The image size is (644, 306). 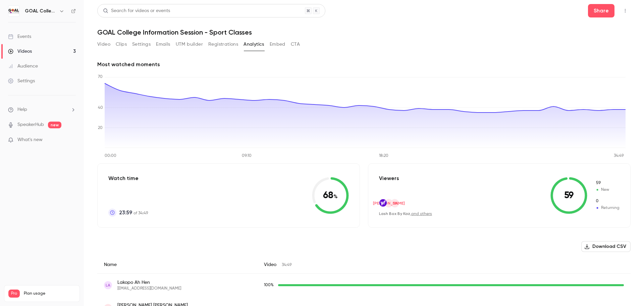 I want to click on tspan: 09:10, so click(x=246, y=156).